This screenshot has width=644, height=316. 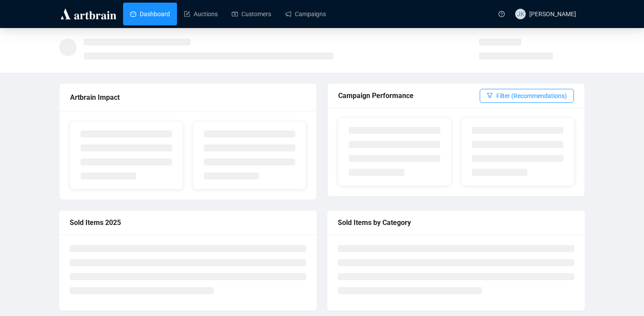 I want to click on a: Customers, so click(x=251, y=14).